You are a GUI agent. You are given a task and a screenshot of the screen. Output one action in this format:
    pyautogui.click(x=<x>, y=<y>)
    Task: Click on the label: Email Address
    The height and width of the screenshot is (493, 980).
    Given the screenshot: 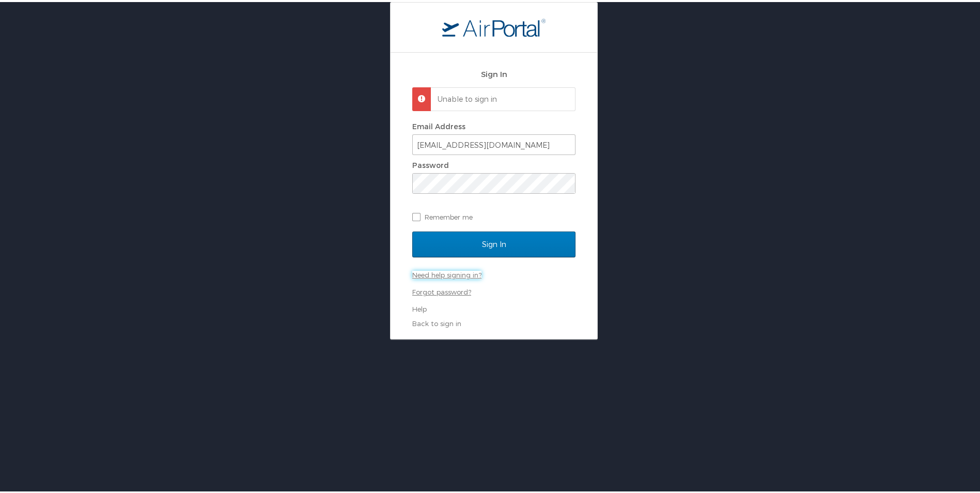 What is the action you would take?
    pyautogui.click(x=439, y=124)
    